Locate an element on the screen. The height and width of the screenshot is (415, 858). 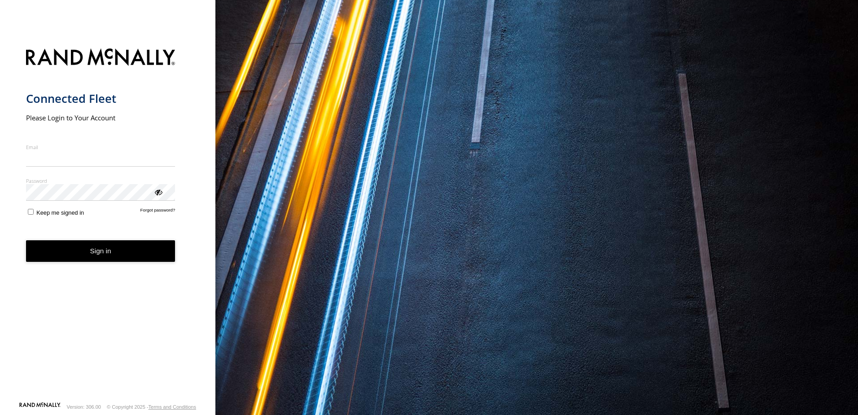
button: Sign in is located at coordinates (101, 251).